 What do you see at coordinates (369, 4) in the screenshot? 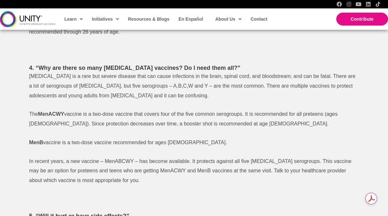
I see `a: LinkedIn` at bounding box center [369, 4].